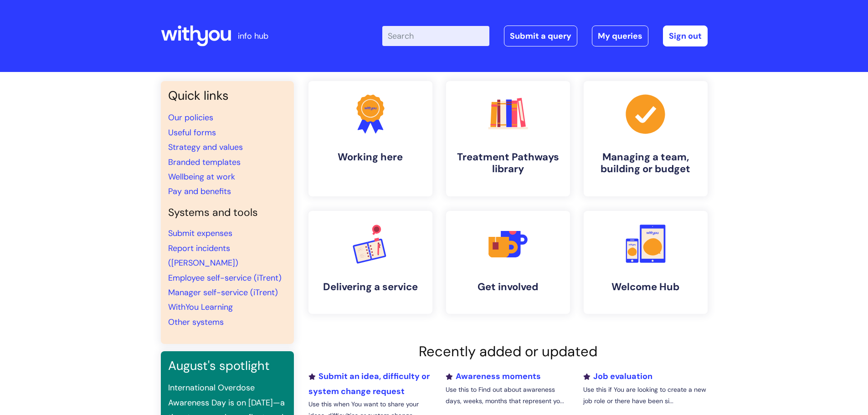 Image resolution: width=868 pixels, height=415 pixels. Describe the element at coordinates (205, 147) in the screenshot. I see `a: Strategy and values` at that location.